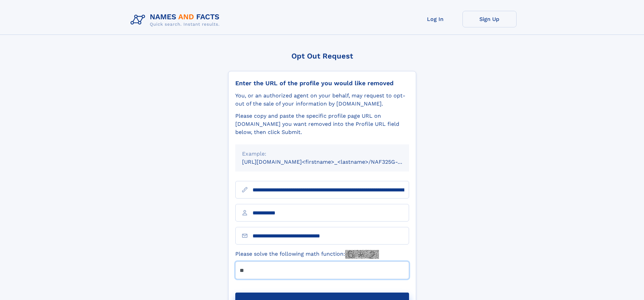 The width and height of the screenshot is (644, 300). I want to click on label: Please solve the following math function:, so click(307, 255).